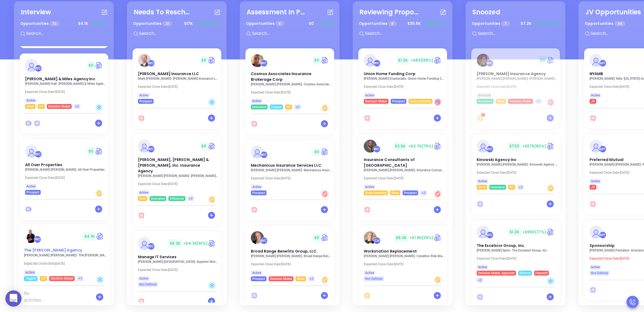 Image resolution: width=644 pixels, height=312 pixels. I want to click on span: Insurance, so click(158, 198).